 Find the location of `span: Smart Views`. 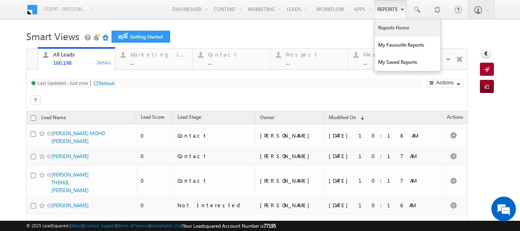

span: Smart Views is located at coordinates (53, 36).